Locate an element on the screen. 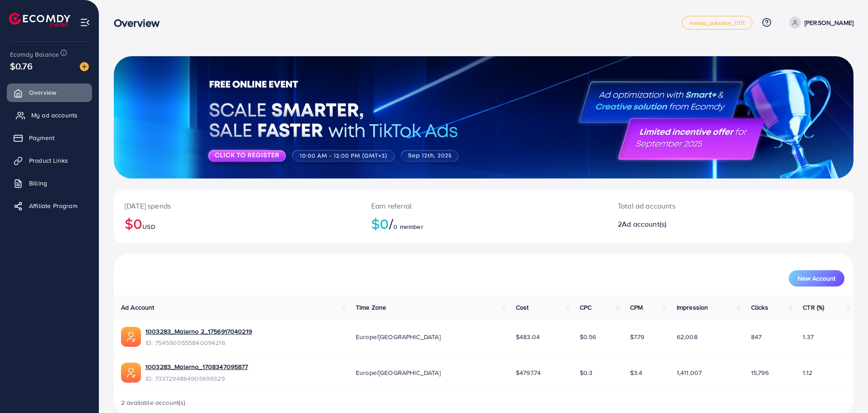  a: Payment is located at coordinates (49, 138).